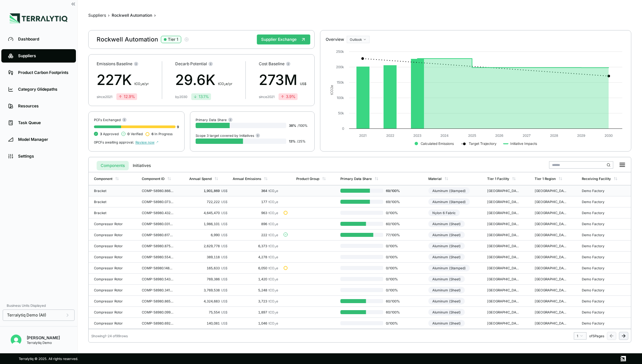 This screenshot has width=642, height=364. I want to click on text: 2021, so click(363, 135).